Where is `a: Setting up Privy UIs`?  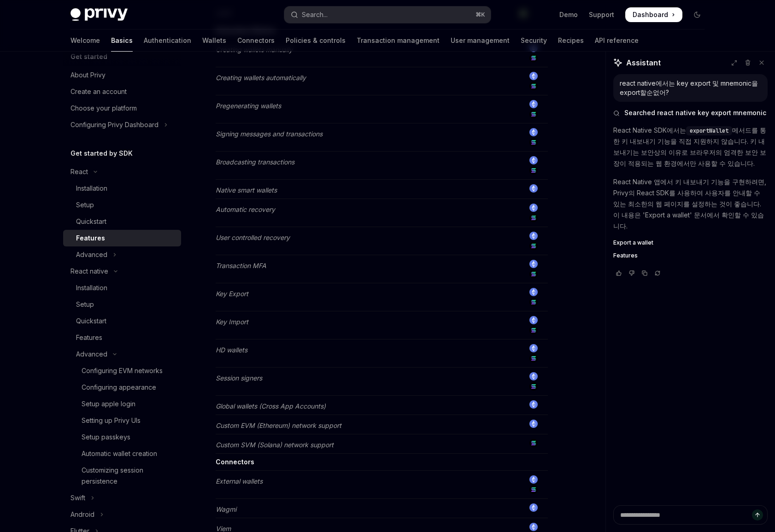
a: Setting up Privy UIs is located at coordinates (122, 420).